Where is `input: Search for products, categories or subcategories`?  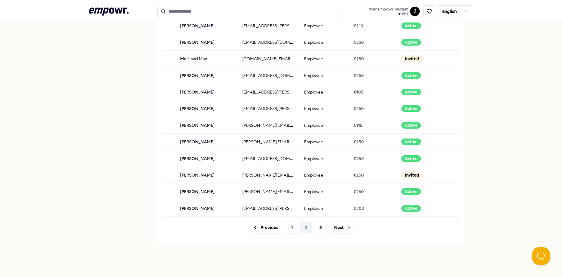
input: Search for products, categories or subcategories is located at coordinates (247, 11).